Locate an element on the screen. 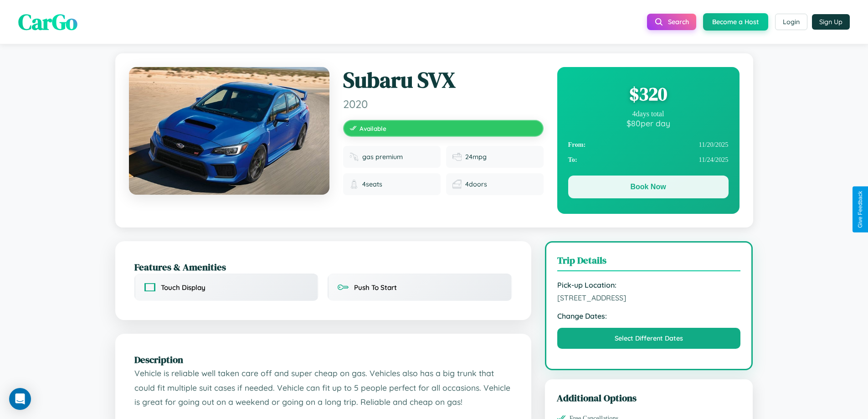 This screenshot has width=868, height=419. button: Sign Up is located at coordinates (831, 22).